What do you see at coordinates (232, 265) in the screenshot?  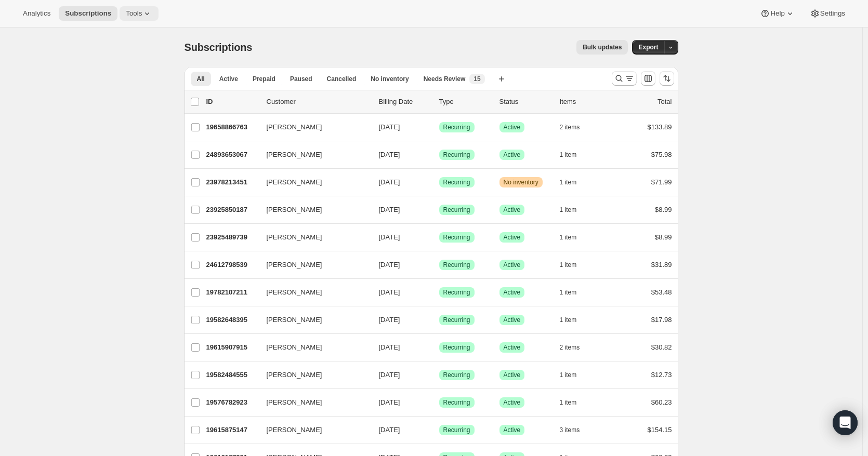 I see `p: 24612798539` at bounding box center [232, 265].